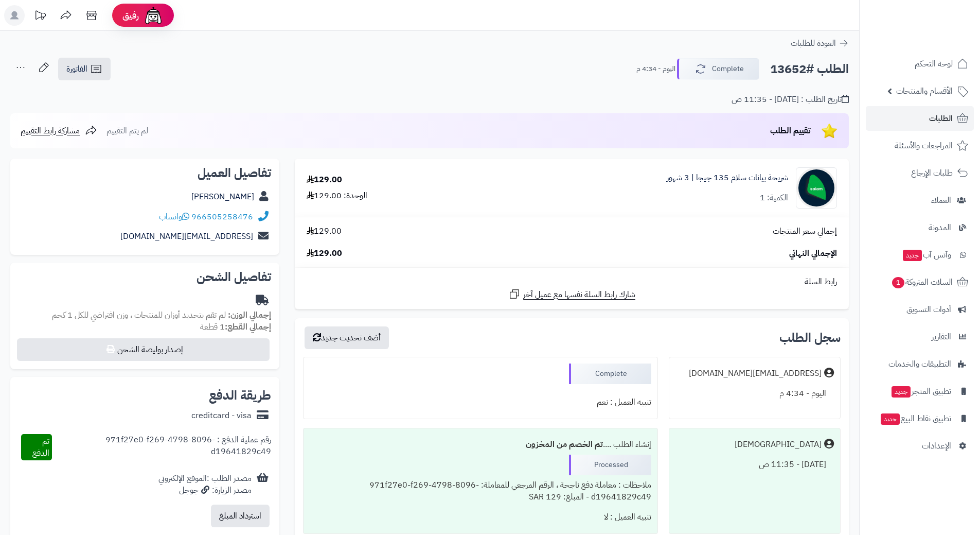 The width and height of the screenshot is (980, 535). Describe the element at coordinates (920, 119) in the screenshot. I see `a: الطلبات` at that location.